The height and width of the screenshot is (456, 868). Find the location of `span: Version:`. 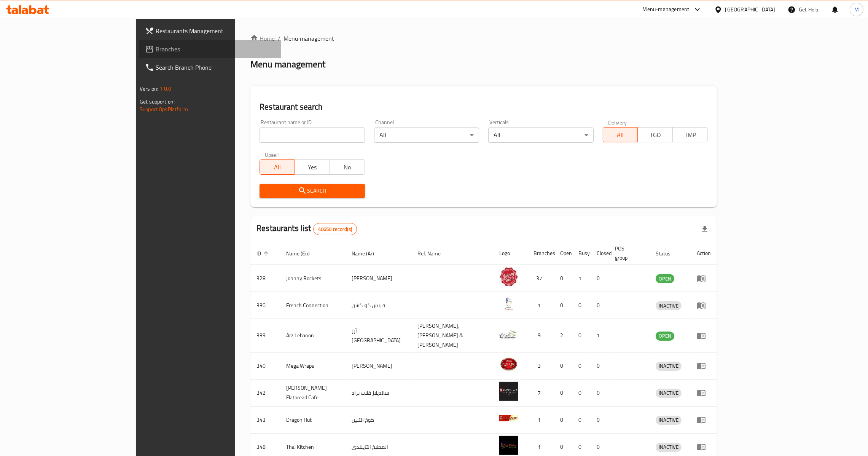

span: Version: is located at coordinates (149, 88).